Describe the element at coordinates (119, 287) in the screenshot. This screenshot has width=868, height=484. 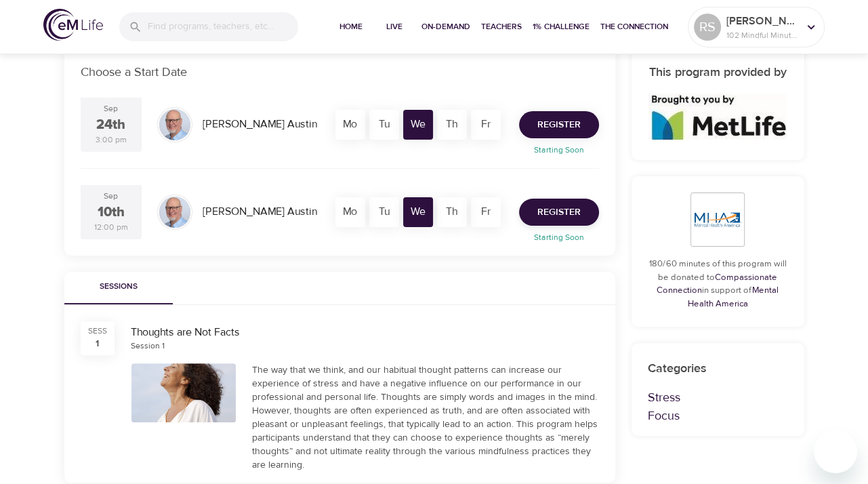
I see `span: Sessions` at that location.